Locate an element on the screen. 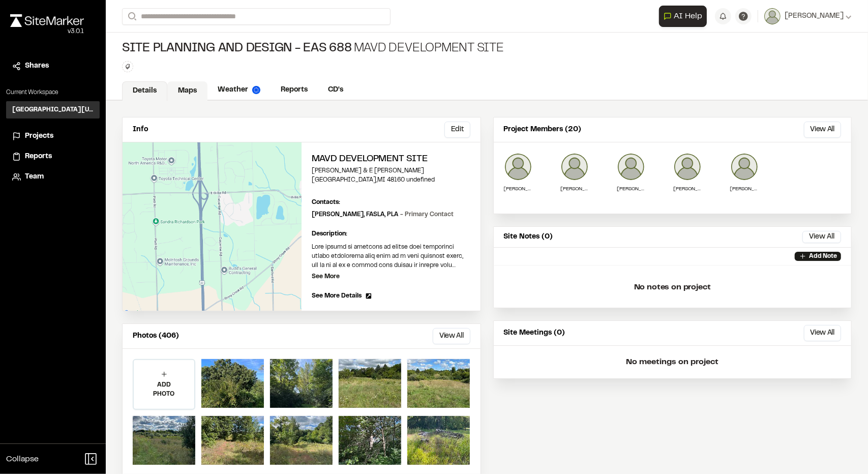 This screenshot has height=474, width=868. a: CD's is located at coordinates (335, 90).